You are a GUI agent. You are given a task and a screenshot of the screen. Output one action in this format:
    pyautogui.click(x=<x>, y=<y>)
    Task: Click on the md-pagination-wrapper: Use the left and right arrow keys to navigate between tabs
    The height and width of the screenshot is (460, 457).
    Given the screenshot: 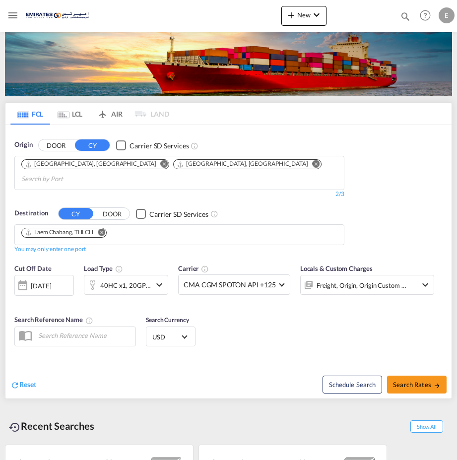 What is the action you would take?
    pyautogui.click(x=90, y=114)
    